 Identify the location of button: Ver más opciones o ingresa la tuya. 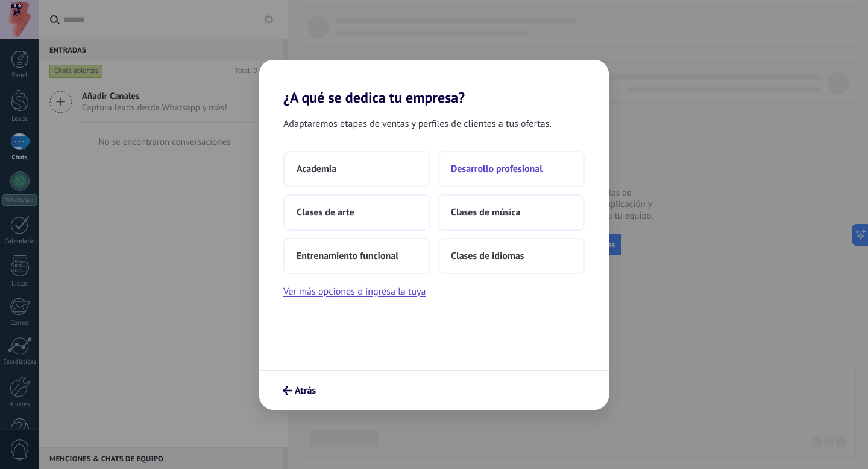
(355, 292).